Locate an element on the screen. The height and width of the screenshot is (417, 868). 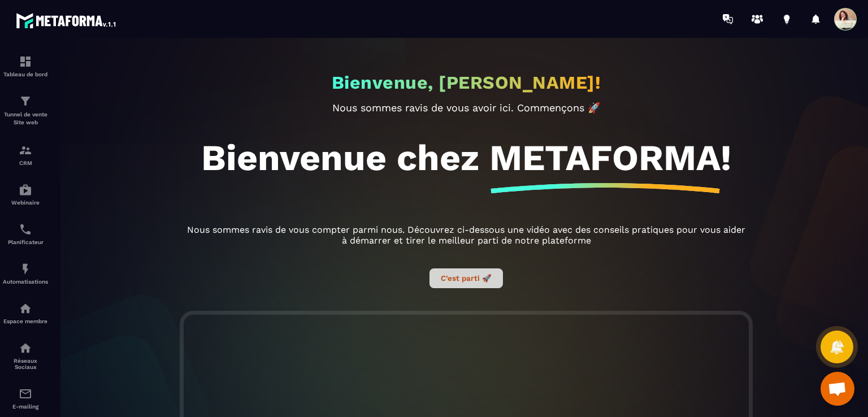
button: C’est parti 🚀 is located at coordinates (466, 278).